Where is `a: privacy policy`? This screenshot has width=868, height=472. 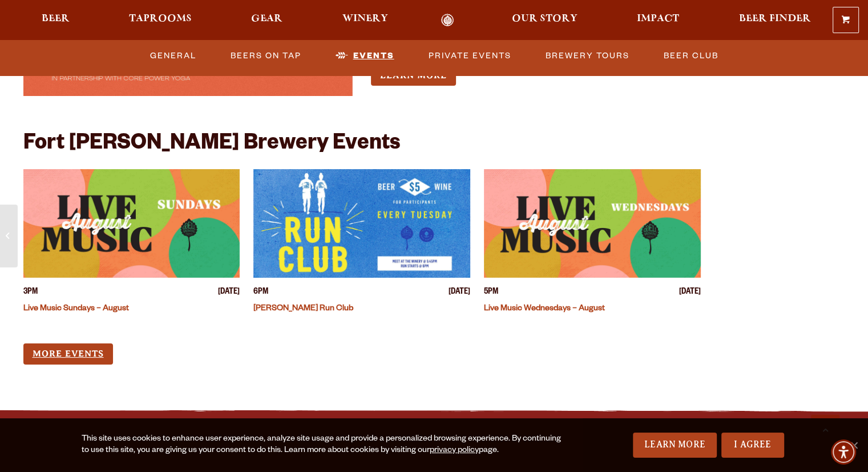
a: privacy policy is located at coordinates (454, 451).